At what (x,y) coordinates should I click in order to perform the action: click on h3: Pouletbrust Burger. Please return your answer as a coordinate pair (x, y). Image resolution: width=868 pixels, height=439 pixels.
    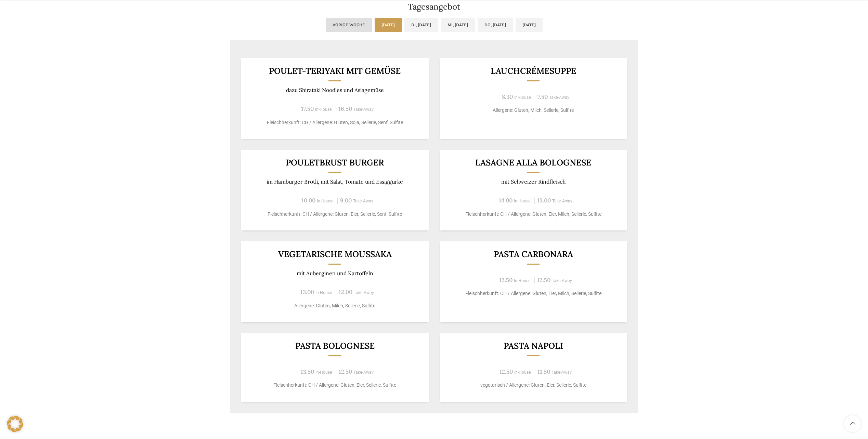
    Looking at the image, I should click on (335, 163).